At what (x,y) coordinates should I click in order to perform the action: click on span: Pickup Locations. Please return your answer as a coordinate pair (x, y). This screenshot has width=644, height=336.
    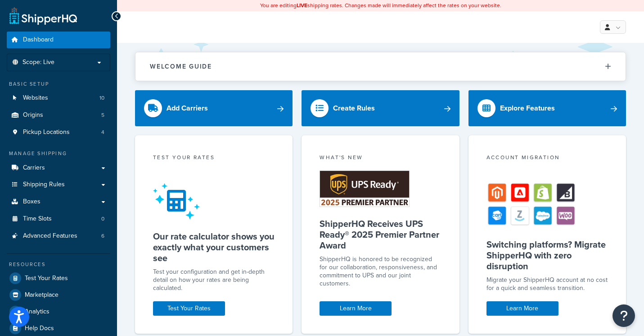
    Looking at the image, I should click on (46, 132).